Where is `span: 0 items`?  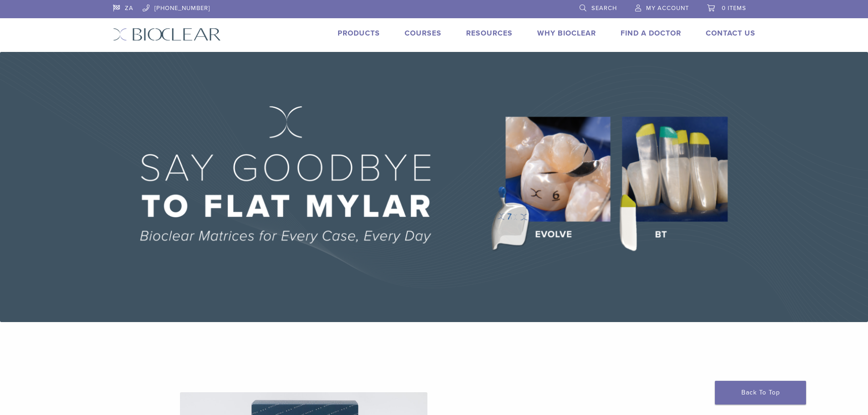
span: 0 items is located at coordinates (735, 8).